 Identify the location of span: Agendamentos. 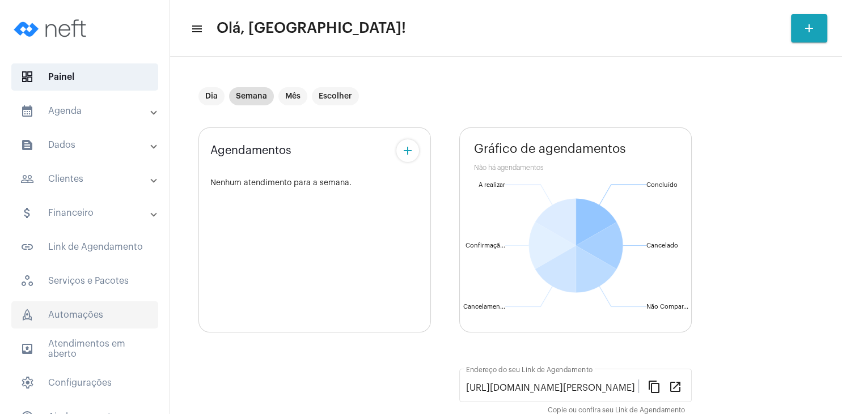
(251, 151).